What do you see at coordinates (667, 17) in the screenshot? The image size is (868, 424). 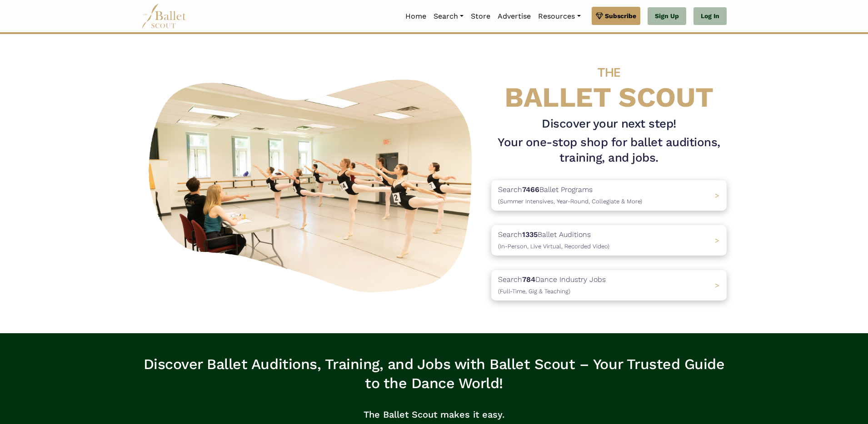 I see `a: Sign Up` at bounding box center [667, 17].